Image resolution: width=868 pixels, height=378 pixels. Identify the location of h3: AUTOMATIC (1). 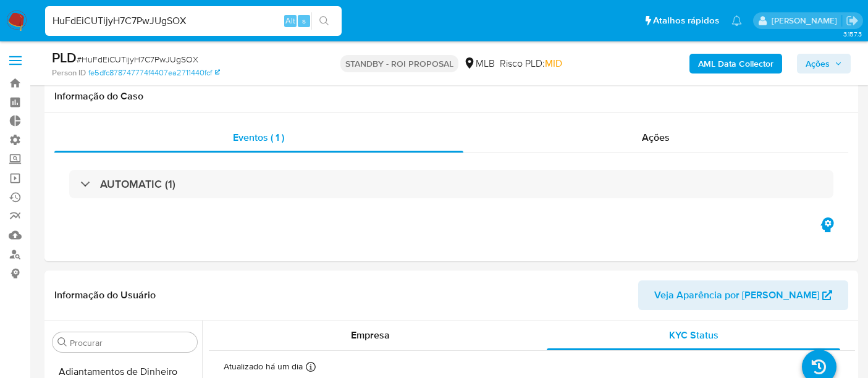
(138, 184).